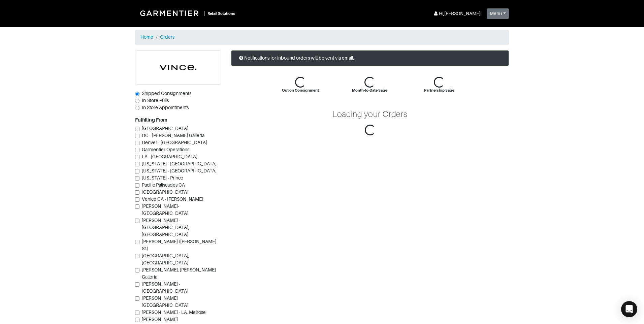 This screenshot has width=644, height=324. What do you see at coordinates (322, 37) in the screenshot?
I see `nav: breadcrumb` at bounding box center [322, 37].